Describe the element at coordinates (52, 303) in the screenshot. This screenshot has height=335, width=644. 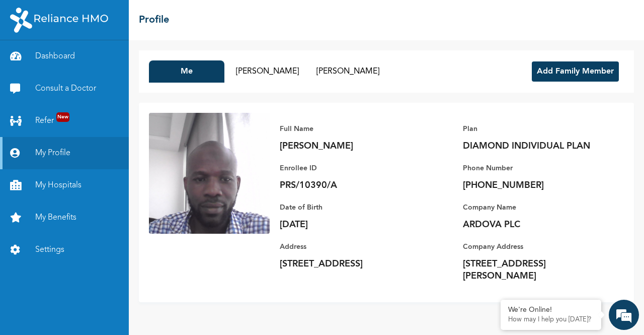
I see `span: Conversation` at that location.